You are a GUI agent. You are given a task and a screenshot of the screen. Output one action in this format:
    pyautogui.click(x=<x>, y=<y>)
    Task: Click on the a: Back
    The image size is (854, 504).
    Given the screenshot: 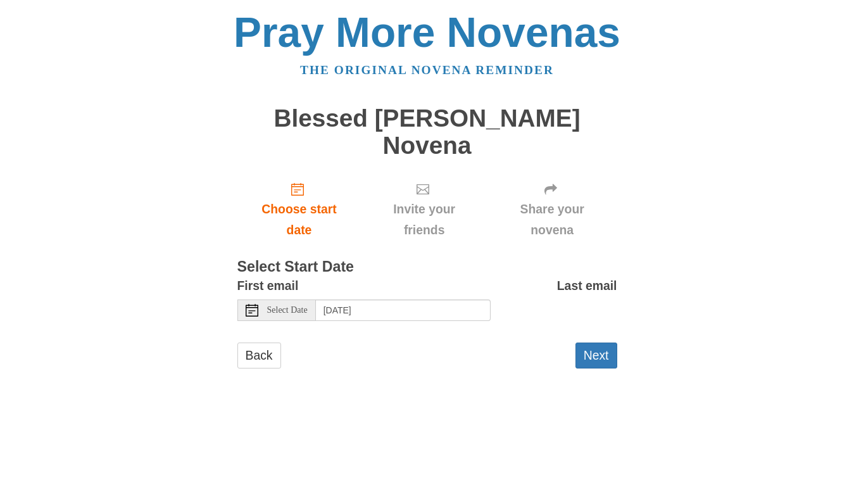 What is the action you would take?
    pyautogui.click(x=259, y=355)
    